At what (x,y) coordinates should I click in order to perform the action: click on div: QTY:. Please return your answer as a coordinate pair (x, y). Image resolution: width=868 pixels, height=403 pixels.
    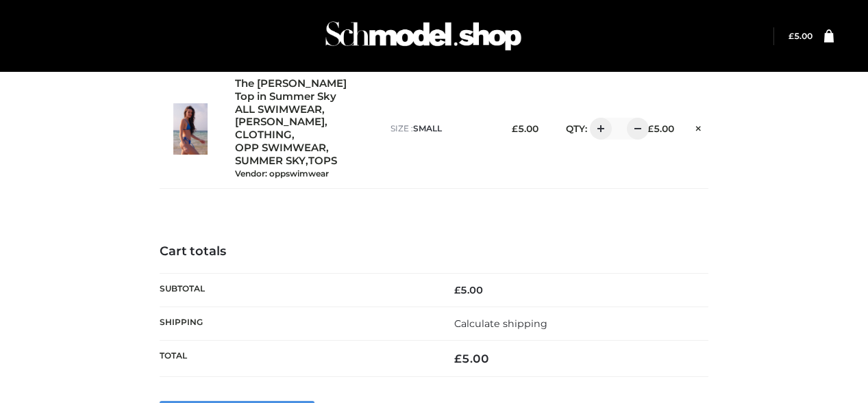
    Looking at the image, I should click on (591, 129).